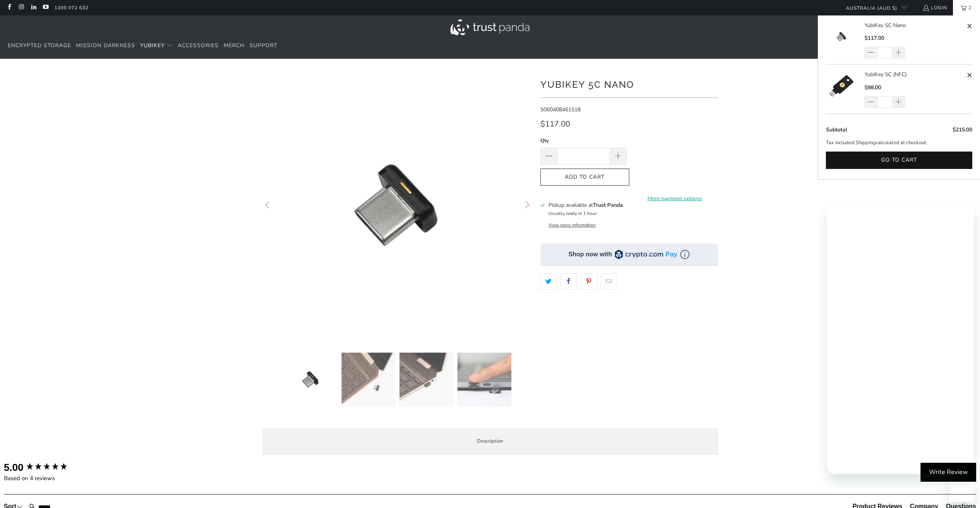 Image resolution: width=980 pixels, height=508 pixels. I want to click on span: $98.00, so click(873, 87).